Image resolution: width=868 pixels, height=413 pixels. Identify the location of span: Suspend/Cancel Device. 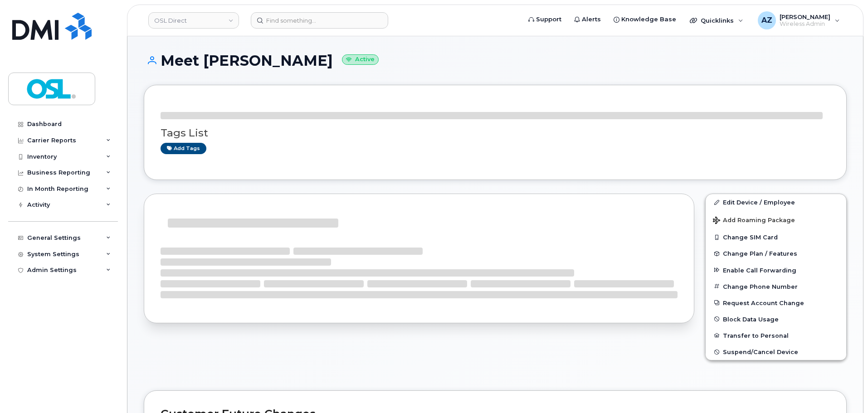
(761, 352).